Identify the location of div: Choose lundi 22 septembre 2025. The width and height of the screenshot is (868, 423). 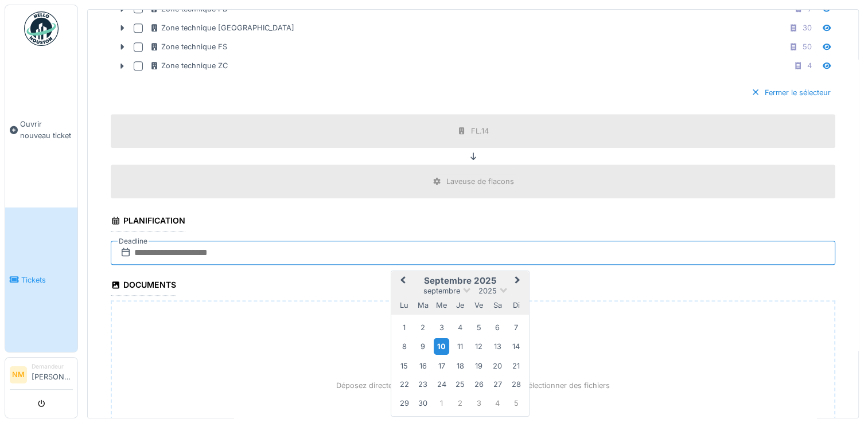
(404, 385).